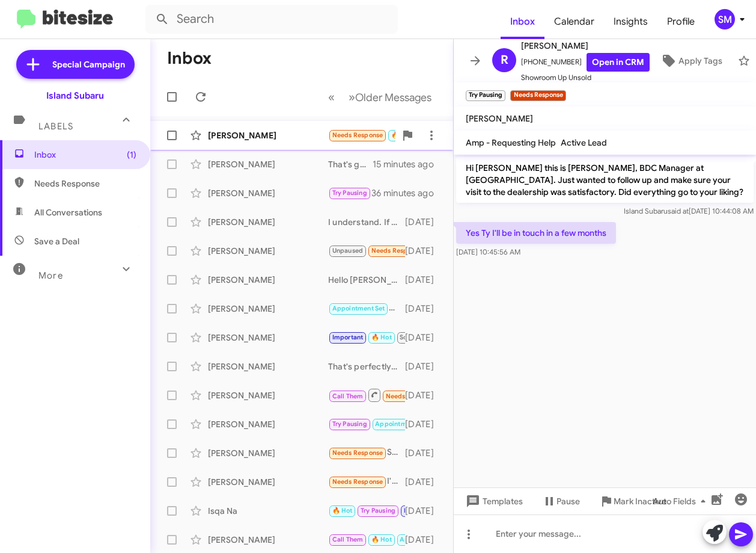 This screenshot has height=553, width=756. What do you see at coordinates (486, 96) in the screenshot?
I see `small: Try Pausing` at bounding box center [486, 96].